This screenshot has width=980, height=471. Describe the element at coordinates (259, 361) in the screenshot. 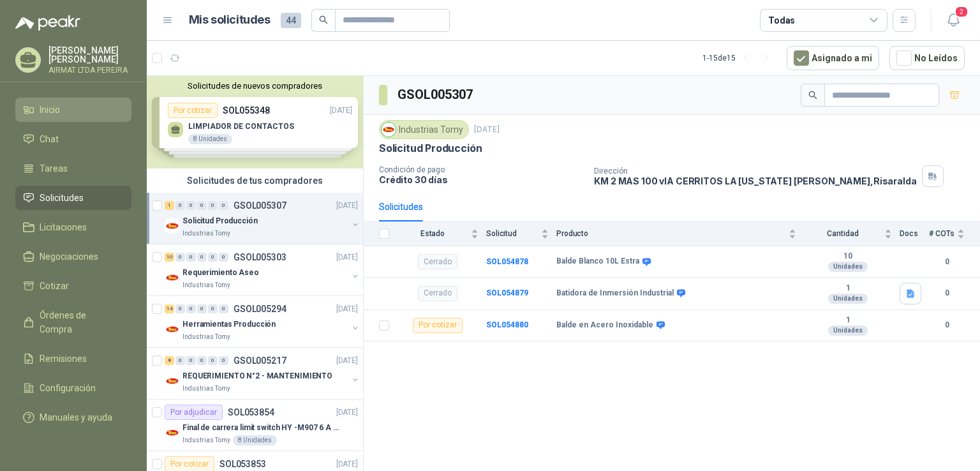

I see `p: GSOL005217` at that location.